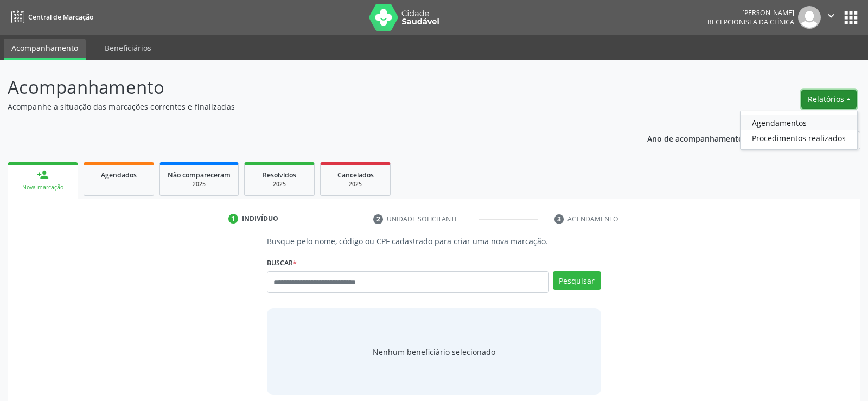 The width and height of the screenshot is (868, 401). Describe the element at coordinates (119, 175) in the screenshot. I see `span: Agendados` at that location.